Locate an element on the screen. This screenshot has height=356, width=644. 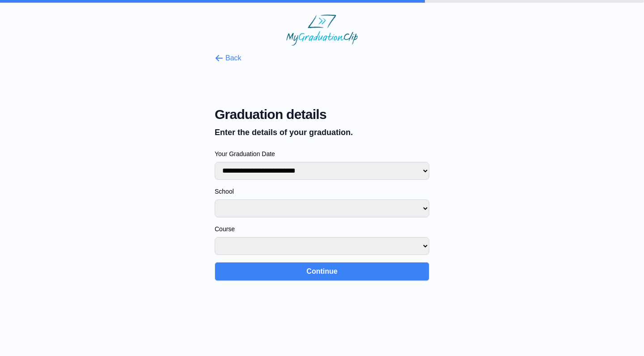
p: Enter the details of your graduation. is located at coordinates (322, 132).